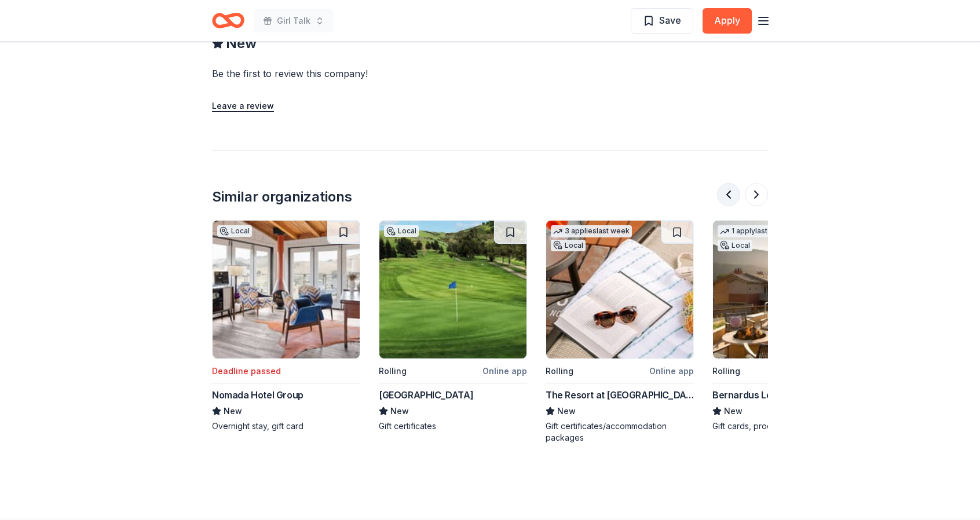  I want to click on img: Image for Bernardus Lodge & Spa, so click(787, 289).